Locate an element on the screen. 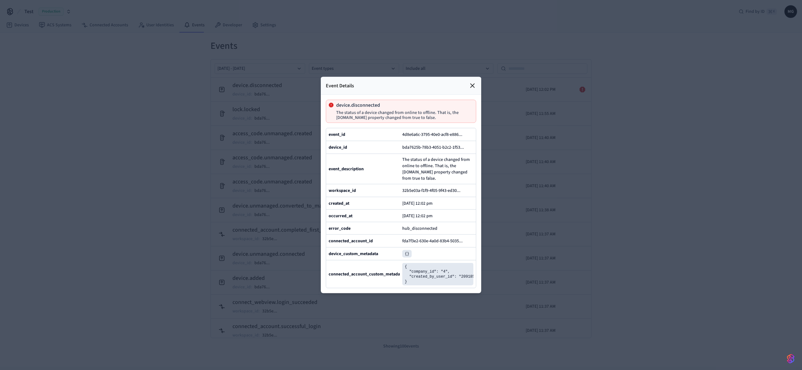  button: bda7625b-78b3-4051-b2c2-1f53... is located at coordinates (435, 147).